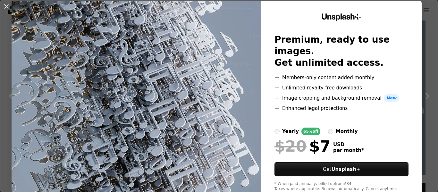 The height and width of the screenshot is (192, 438). What do you see at coordinates (291, 146) in the screenshot?
I see `span: $20` at bounding box center [291, 146].